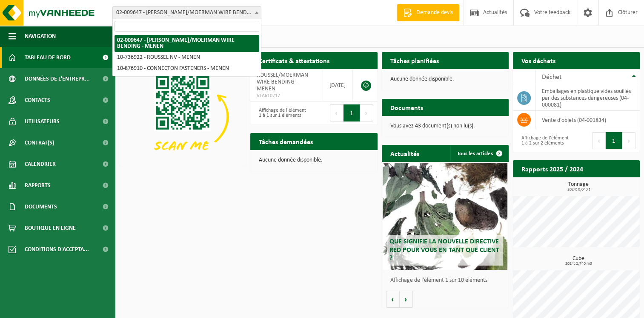  Describe the element at coordinates (538, 60) in the screenshot. I see `h2: Vos déchets` at that location.